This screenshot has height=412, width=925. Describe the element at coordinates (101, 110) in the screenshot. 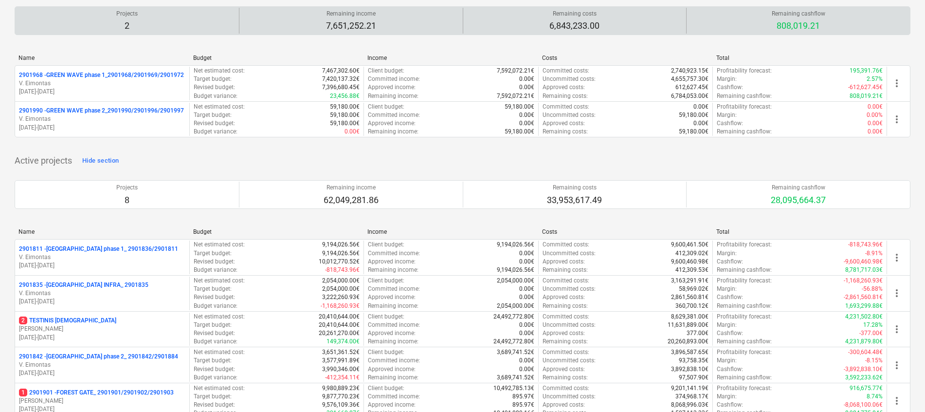

I see `p: 2901990 - GREEN WAVE phase 2_2901990/2901996/2901997` at that location.